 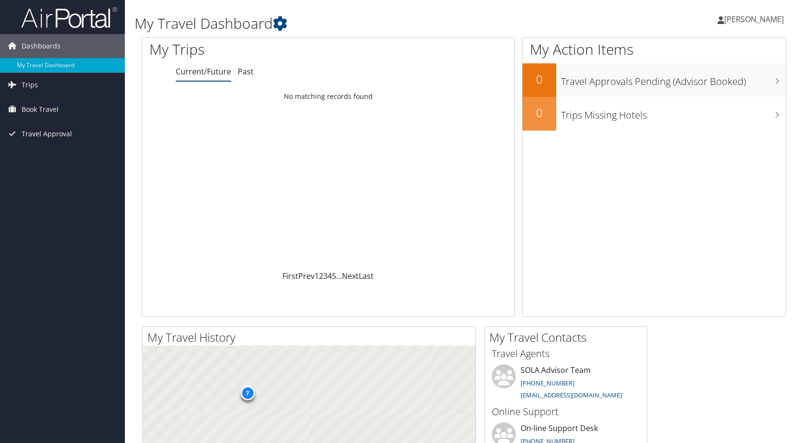 I want to click on a: 4, so click(x=330, y=276).